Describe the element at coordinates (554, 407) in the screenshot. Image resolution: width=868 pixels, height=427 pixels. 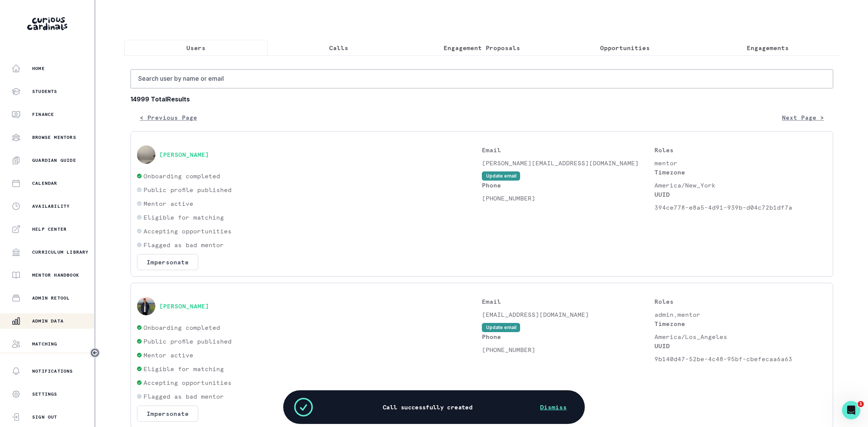
I see `button: Dismiss` at that location.